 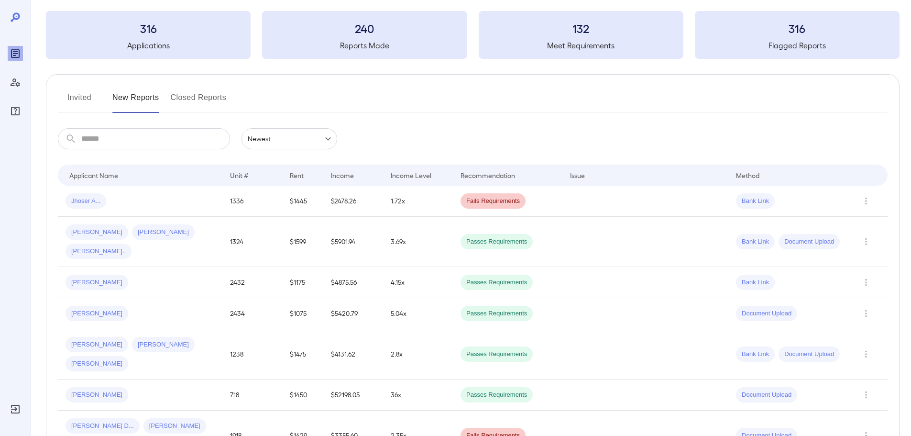 What do you see at coordinates (493, 201) in the screenshot?
I see `span: Fails Requirements` at bounding box center [493, 201].